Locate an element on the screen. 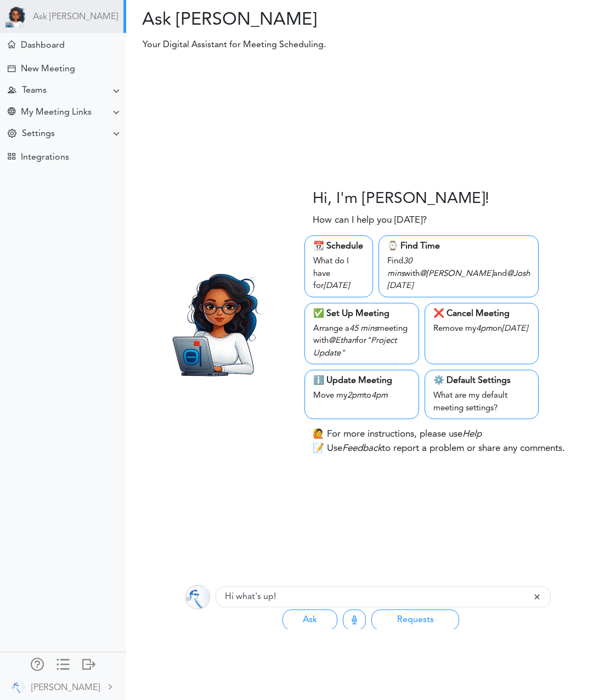 This screenshot has height=700, width=610. i: Feedback is located at coordinates (362, 448).